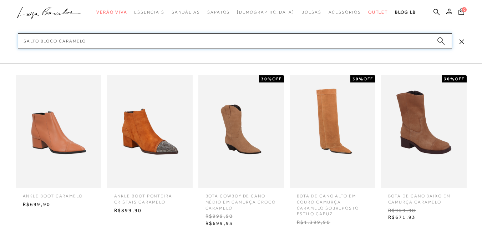  I want to click on span: Essenciais, so click(149, 12).